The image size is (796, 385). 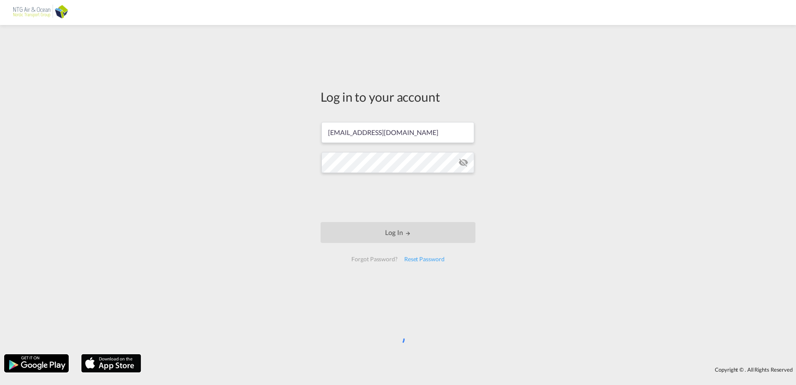 What do you see at coordinates (398, 232) in the screenshot?
I see `button: LOGIN` at bounding box center [398, 232].